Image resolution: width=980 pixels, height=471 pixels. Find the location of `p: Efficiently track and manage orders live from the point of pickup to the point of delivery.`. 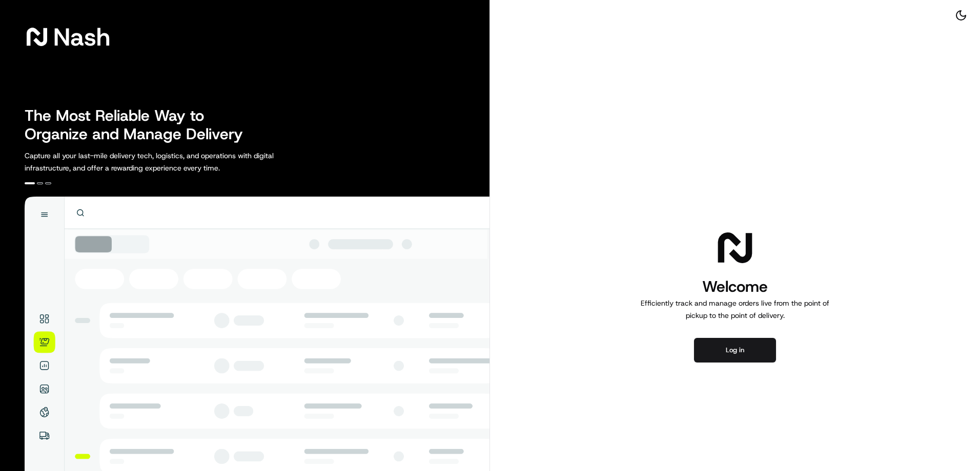

p: Efficiently track and manage orders live from the point of pickup to the point of delivery. is located at coordinates (735, 310).